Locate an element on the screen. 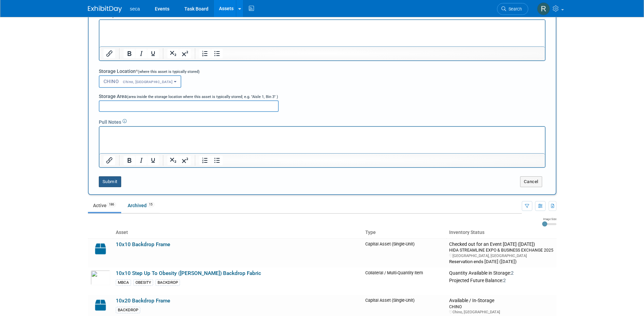 The height and width of the screenshot is (316, 644). span: 15 is located at coordinates (151, 205).